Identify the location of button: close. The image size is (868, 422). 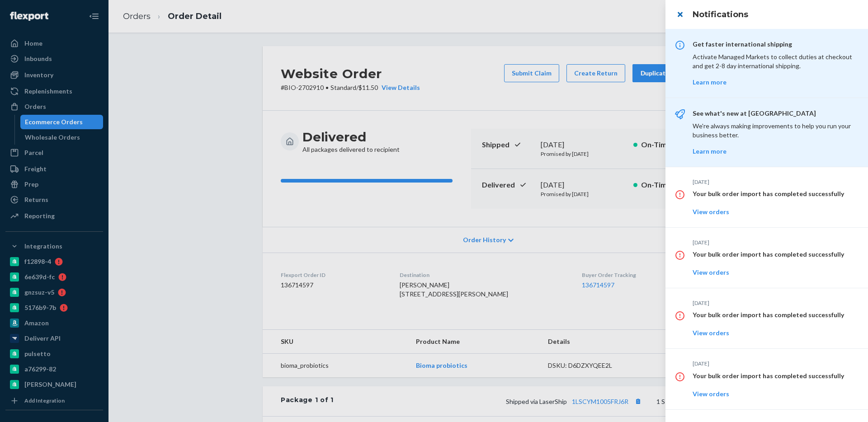
(680, 14).